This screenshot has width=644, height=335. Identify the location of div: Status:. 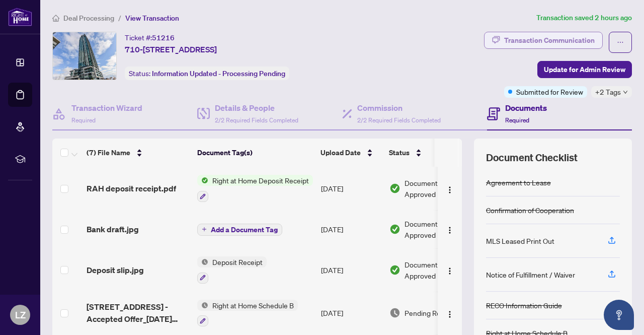
(207, 73).